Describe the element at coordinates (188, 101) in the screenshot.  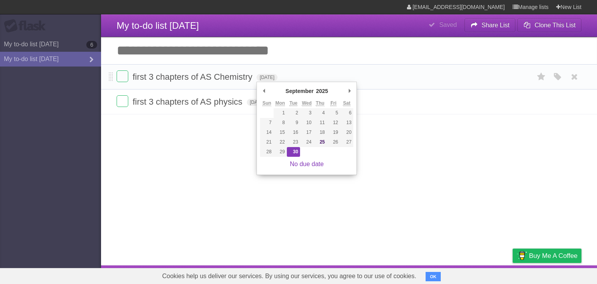
I see `span: first 3 chapters of AS physics` at that location.